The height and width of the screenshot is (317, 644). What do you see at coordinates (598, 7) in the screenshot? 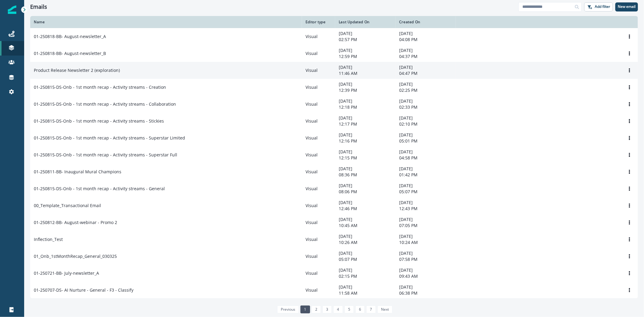
I see `button: Add filter` at bounding box center [598, 7].